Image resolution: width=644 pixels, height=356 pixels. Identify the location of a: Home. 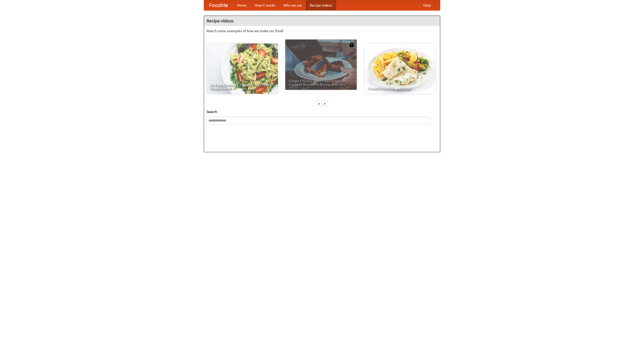
(241, 5).